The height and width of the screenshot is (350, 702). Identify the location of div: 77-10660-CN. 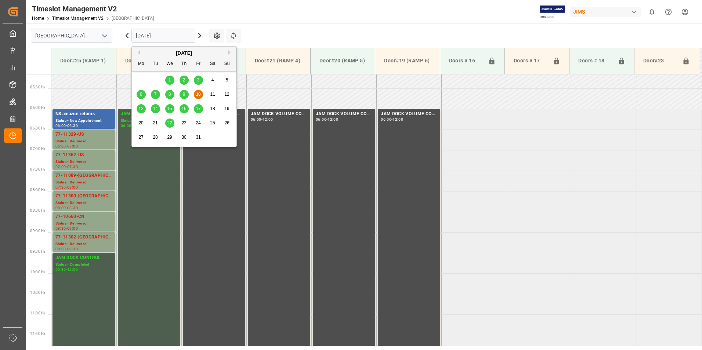
(84, 217).